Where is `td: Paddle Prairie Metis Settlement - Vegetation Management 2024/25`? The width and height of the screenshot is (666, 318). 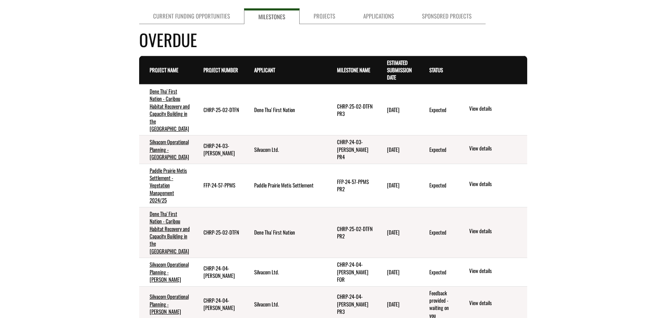 td: Paddle Prairie Metis Settlement - Vegetation Management 2024/25 is located at coordinates (166, 186).